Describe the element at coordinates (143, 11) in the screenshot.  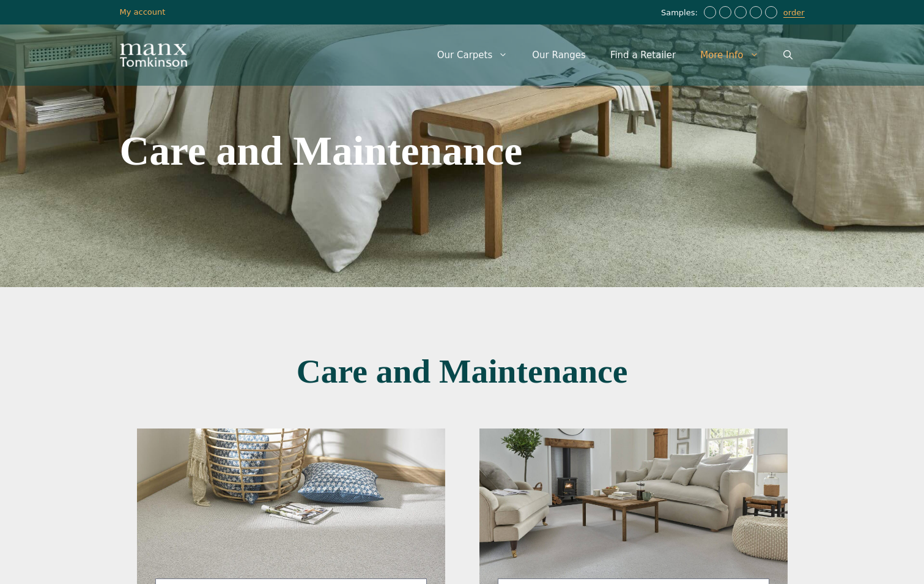
I see `a: My account` at that location.